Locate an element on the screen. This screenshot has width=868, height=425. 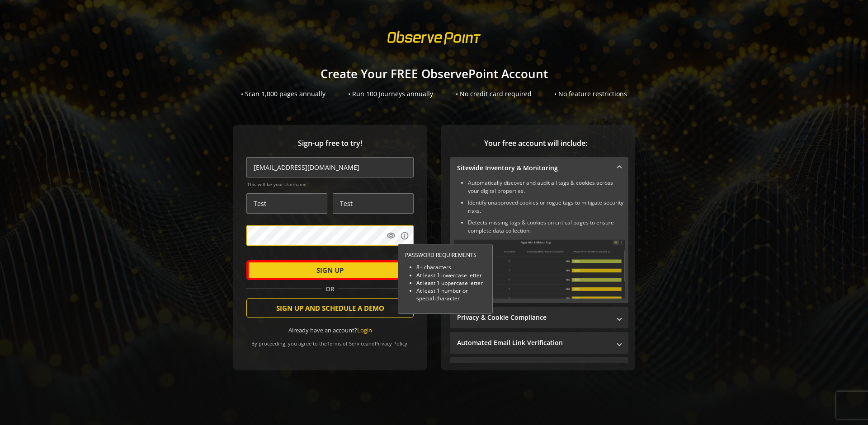
div: PASSWORD REQUIREMENTS is located at coordinates (445, 255).